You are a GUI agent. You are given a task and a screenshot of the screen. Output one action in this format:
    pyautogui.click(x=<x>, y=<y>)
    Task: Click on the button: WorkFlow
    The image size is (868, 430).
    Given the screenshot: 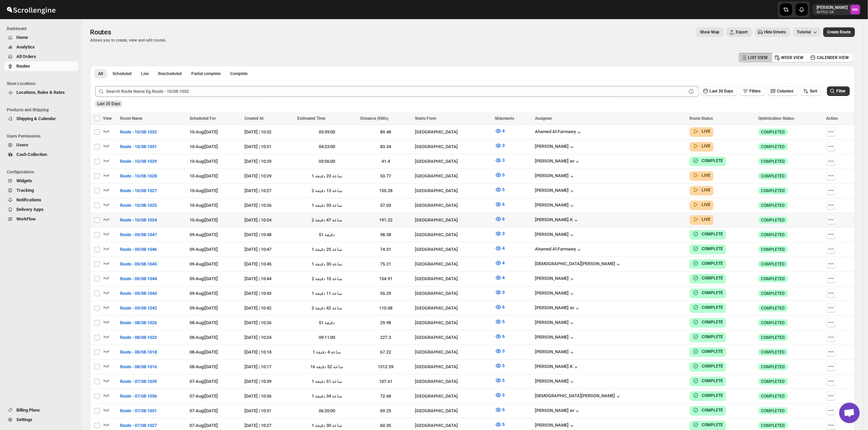 What is the action you would take?
    pyautogui.click(x=41, y=219)
    